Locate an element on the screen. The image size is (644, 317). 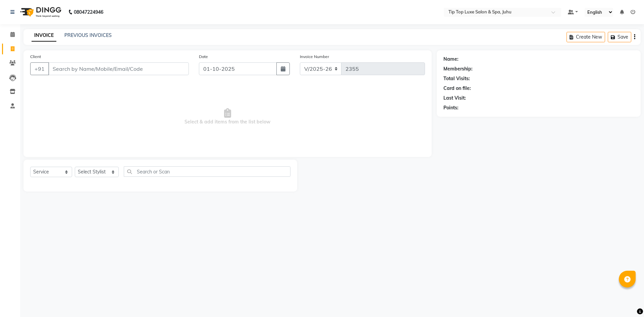
a: INVOICE is located at coordinates (44, 36).